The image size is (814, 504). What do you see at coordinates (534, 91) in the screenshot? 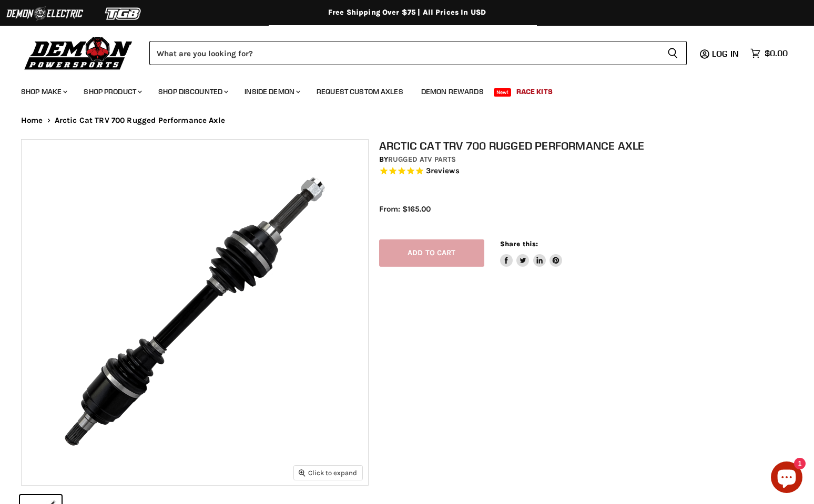
I see `a: Race Kits` at bounding box center [534, 91].